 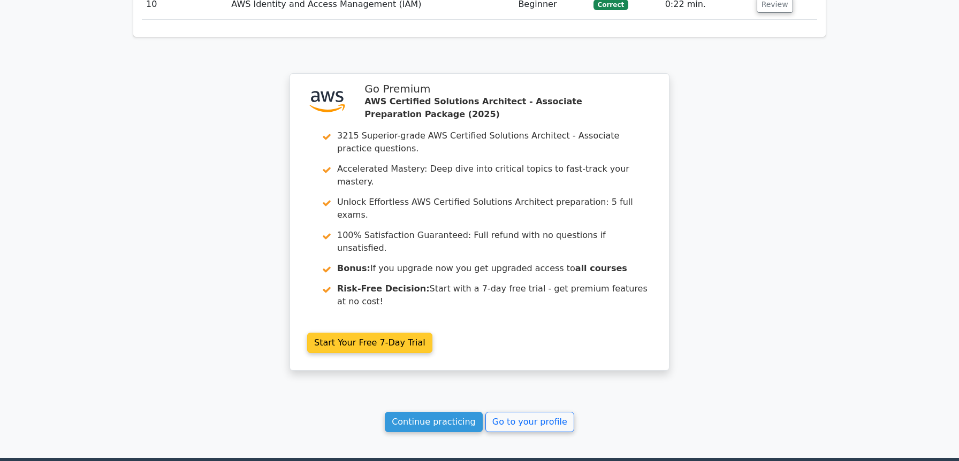 I want to click on a: Go to your profile, so click(x=530, y=422).